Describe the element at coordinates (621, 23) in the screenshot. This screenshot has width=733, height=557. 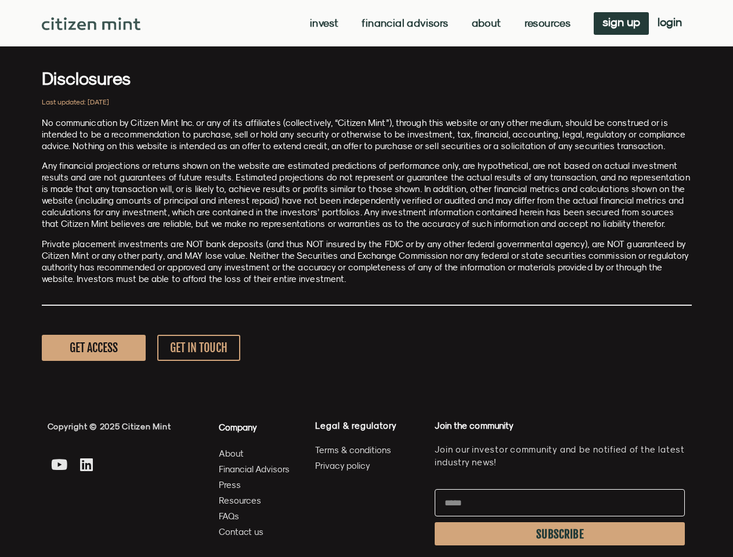
I see `a: sign up` at that location.